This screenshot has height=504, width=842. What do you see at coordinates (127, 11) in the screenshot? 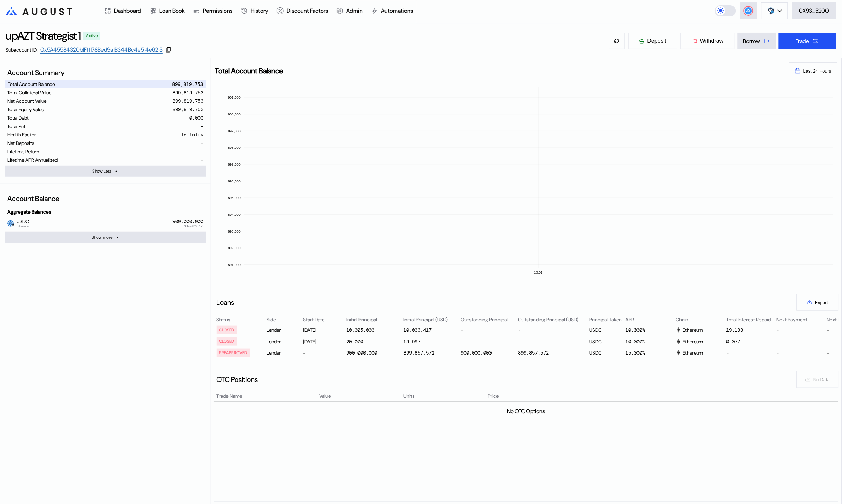
I see `div: Dashboard` at bounding box center [127, 11].